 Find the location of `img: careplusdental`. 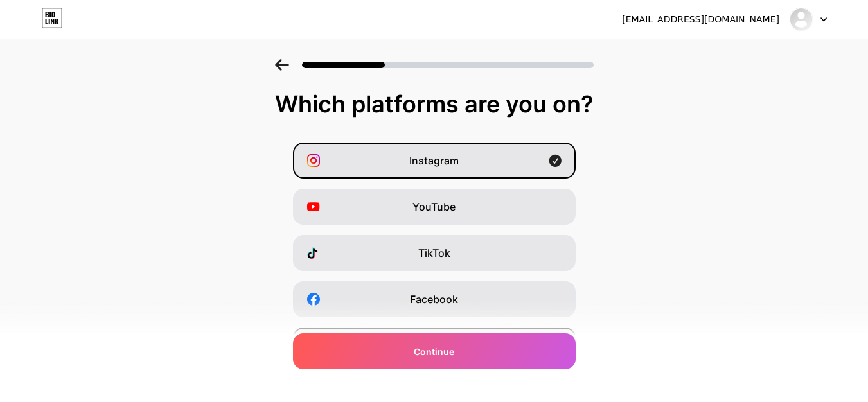

img: careplusdental is located at coordinates (801, 19).